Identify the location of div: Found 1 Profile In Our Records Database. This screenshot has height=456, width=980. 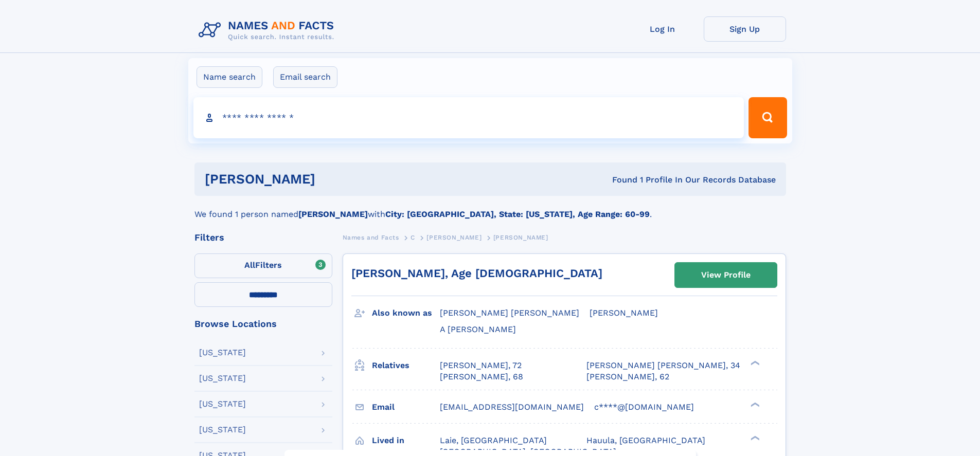
(619, 180).